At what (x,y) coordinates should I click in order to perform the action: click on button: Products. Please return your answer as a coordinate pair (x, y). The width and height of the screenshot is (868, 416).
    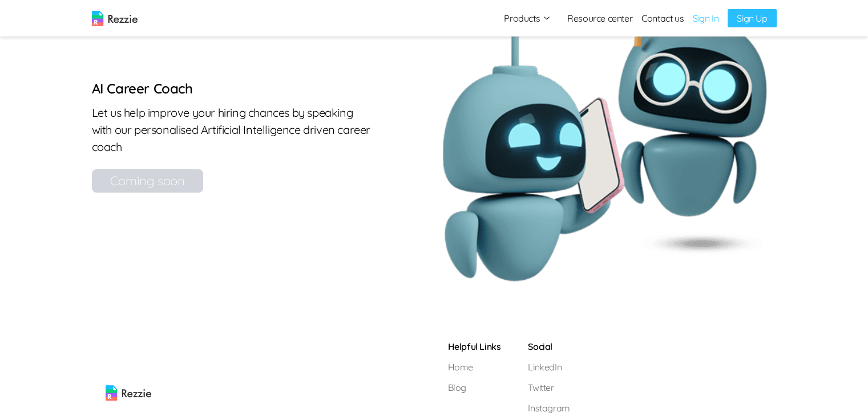
    Looking at the image, I should click on (528, 19).